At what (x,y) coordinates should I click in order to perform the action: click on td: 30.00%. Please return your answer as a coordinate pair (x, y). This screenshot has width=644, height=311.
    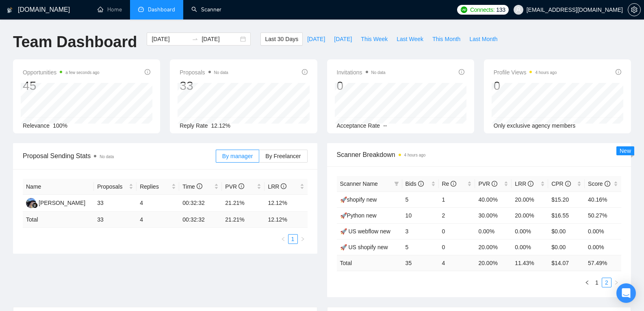
    Looking at the image, I should click on (493, 215).